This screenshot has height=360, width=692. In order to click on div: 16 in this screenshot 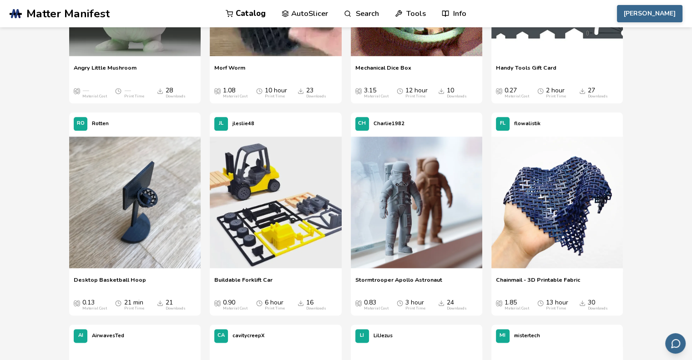, I will do `click(316, 305)`.